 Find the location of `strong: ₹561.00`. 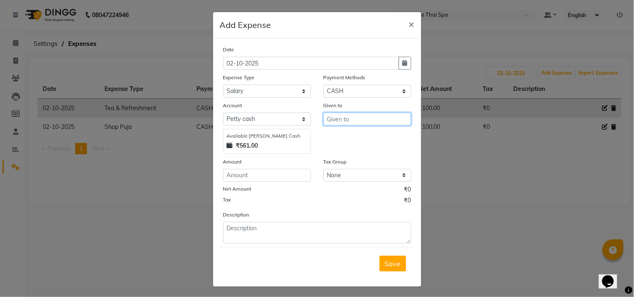

strong: ₹561.00 is located at coordinates (247, 146).